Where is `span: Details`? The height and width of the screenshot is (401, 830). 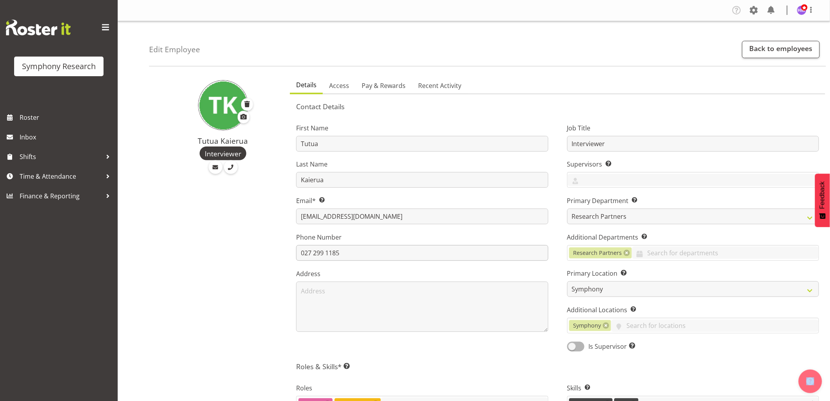 span: Details is located at coordinates (306, 85).